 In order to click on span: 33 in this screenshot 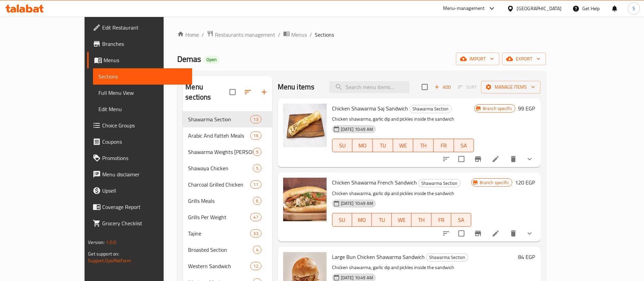, I will do `click(256, 234)`.